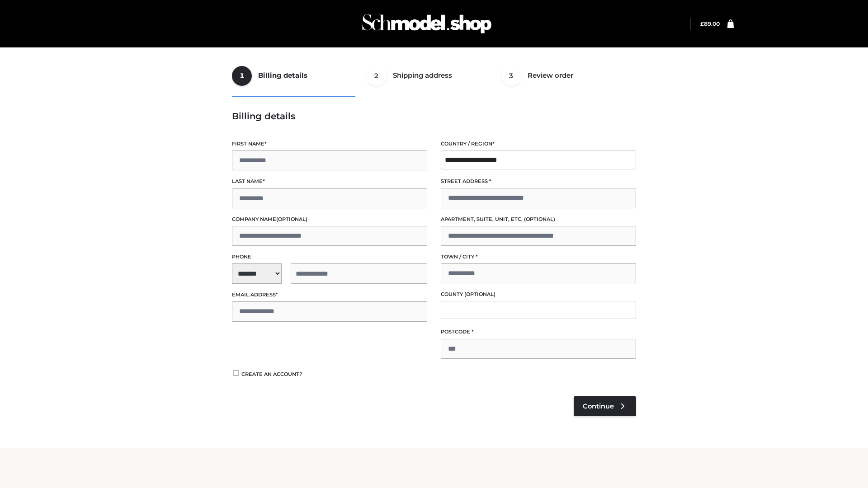 Image resolution: width=868 pixels, height=488 pixels. What do you see at coordinates (330, 295) in the screenshot?
I see `label: Email address` at bounding box center [330, 295].